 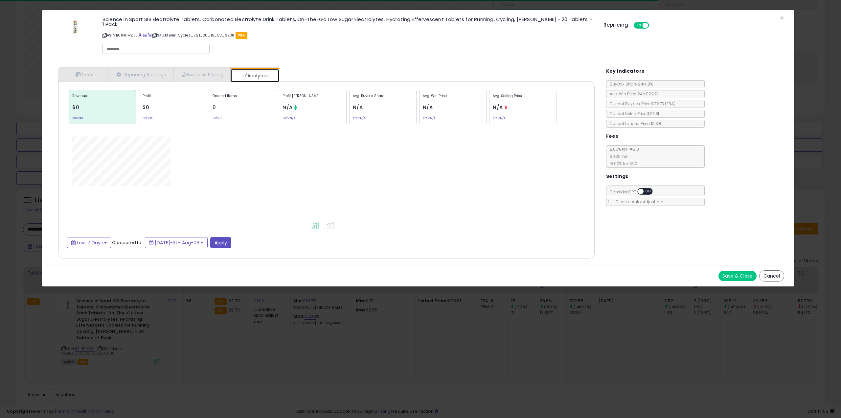 What do you see at coordinates (221, 242) in the screenshot?
I see `button: Apply` at bounding box center [221, 242].